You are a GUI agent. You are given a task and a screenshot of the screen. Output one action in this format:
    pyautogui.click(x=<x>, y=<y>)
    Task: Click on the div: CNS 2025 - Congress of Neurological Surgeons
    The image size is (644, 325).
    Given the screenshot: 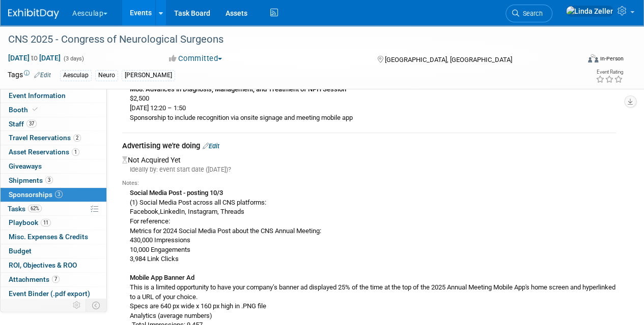 What is the action you would take?
    pyautogui.click(x=287, y=40)
    